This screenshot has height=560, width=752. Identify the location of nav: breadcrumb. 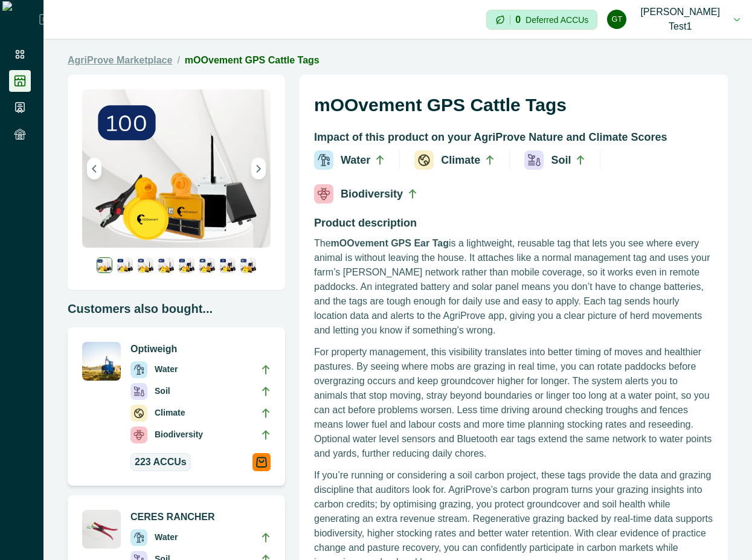
(397, 61).